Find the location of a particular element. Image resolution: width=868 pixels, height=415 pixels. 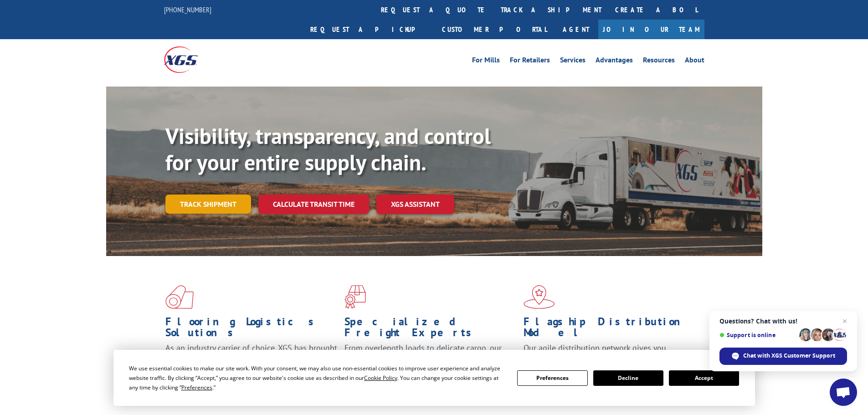

span: Close chat is located at coordinates (845, 321).